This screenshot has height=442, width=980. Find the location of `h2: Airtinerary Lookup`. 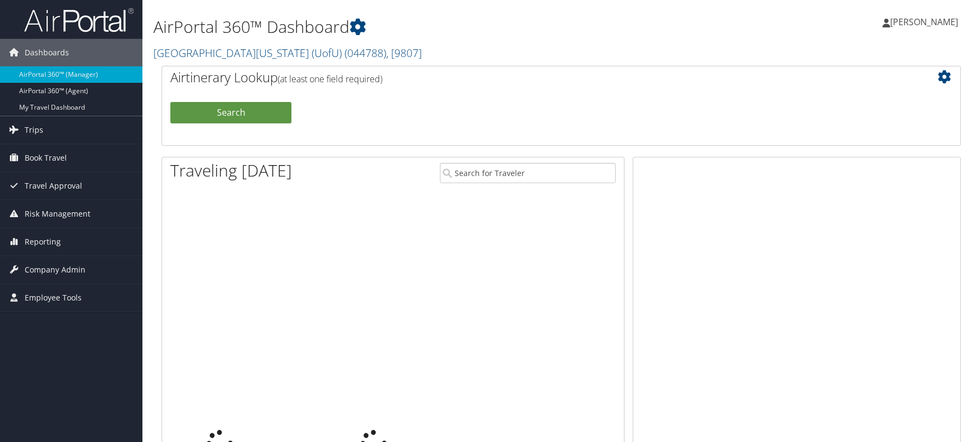

h2: Airtinerary Lookup is located at coordinates (528, 77).